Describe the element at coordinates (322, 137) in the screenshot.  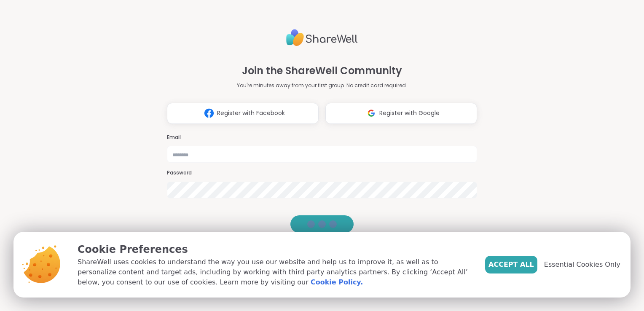
I see `h3: Email` at that location.